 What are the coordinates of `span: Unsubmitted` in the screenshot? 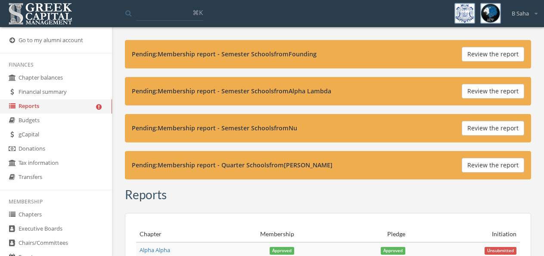 It's located at (501, 251).